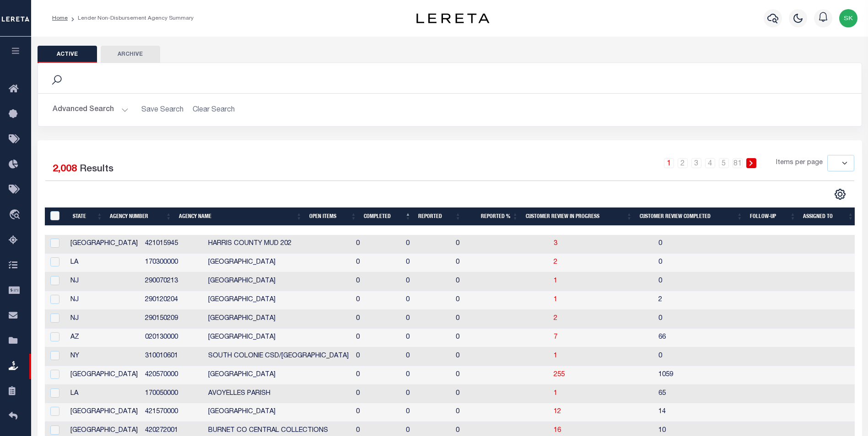 This screenshot has height=436, width=868. Describe the element at coordinates (173, 263) in the screenshot. I see `td: 170300000` at that location.